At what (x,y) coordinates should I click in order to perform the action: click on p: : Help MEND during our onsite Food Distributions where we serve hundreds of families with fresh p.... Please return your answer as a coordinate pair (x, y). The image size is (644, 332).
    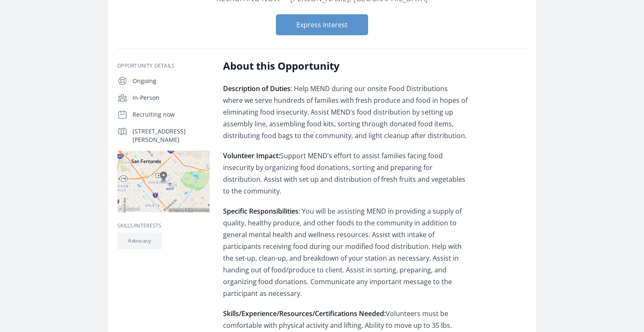
    Looking at the image, I should click on (345, 112).